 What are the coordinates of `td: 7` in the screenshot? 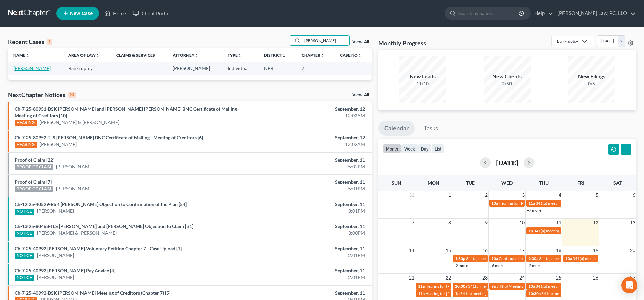 It's located at (315, 68).